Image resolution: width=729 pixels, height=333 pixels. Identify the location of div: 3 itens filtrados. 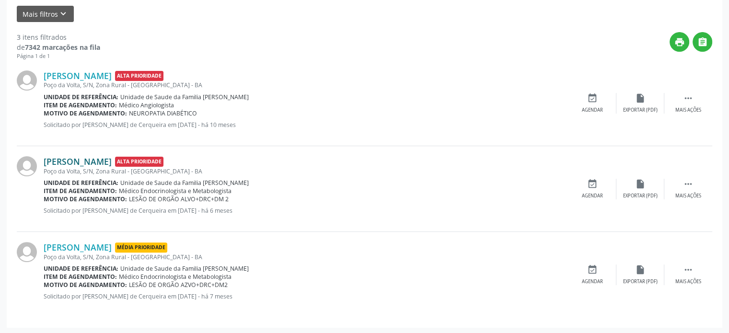
(59, 37).